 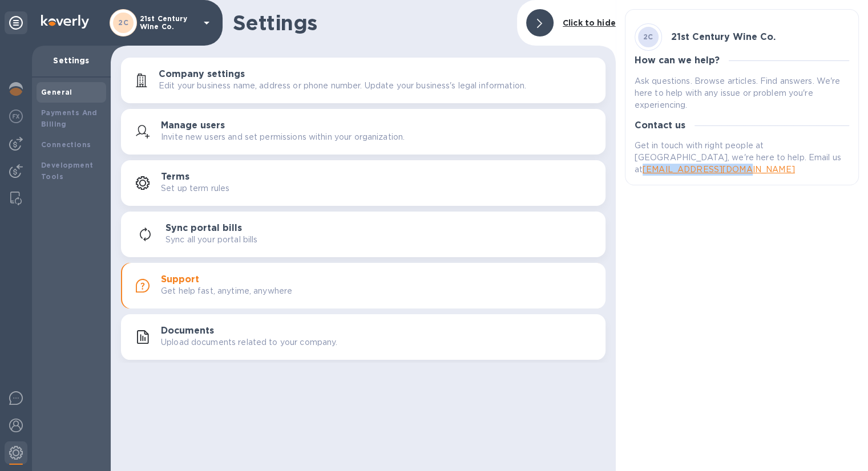 I want to click on b: Development Tools, so click(x=66, y=171).